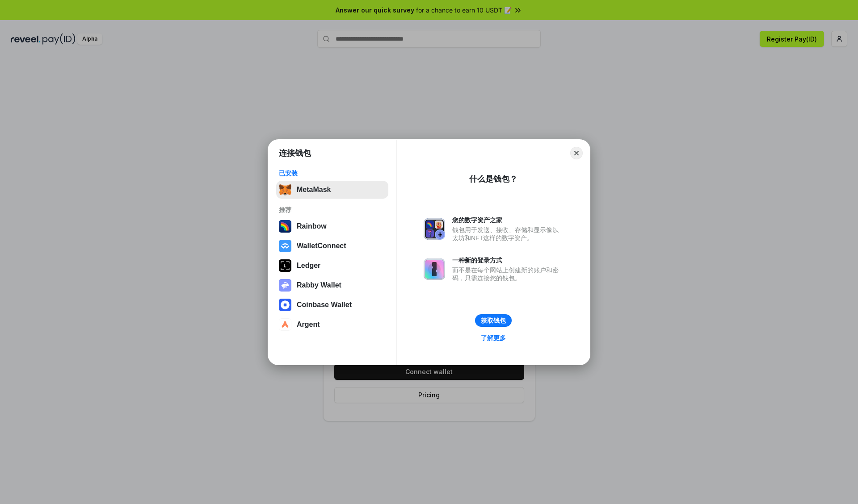 The image size is (858, 504). I want to click on button: 获取钱包, so click(493, 321).